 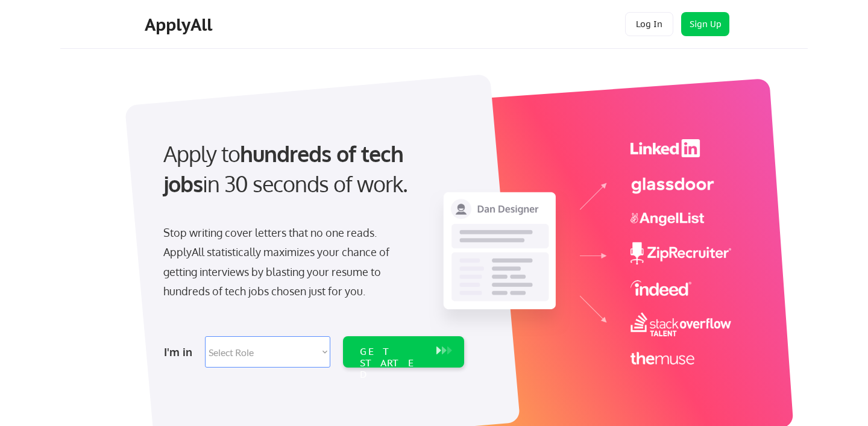 What do you see at coordinates (705, 24) in the screenshot?
I see `button: Sign Up` at bounding box center [705, 24].